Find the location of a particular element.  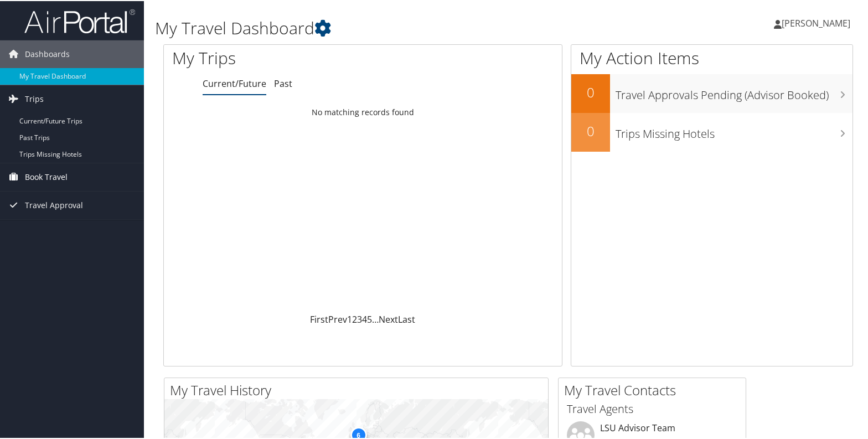

span: Trips is located at coordinates (34, 98).